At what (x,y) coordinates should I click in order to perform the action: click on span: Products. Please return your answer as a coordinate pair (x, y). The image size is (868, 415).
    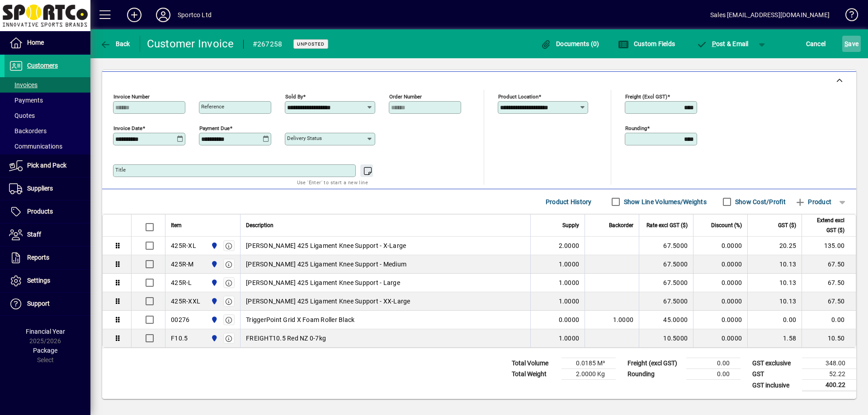
    Looking at the image, I should click on (40, 212).